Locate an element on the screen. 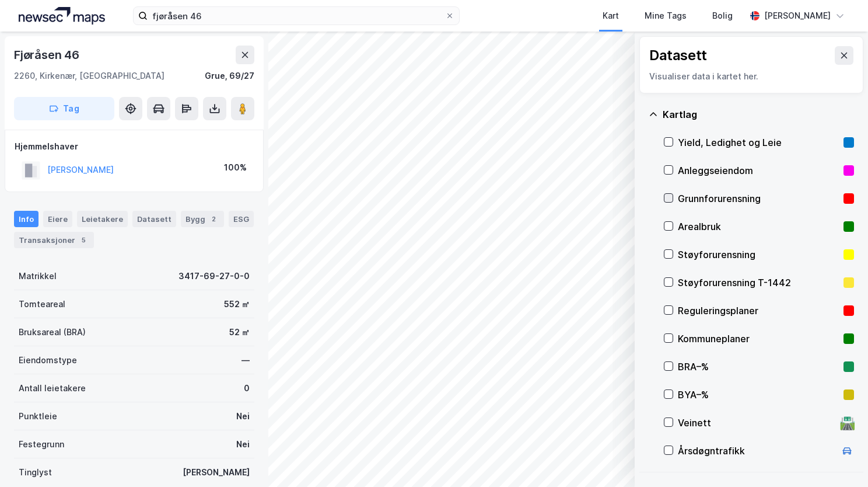 This screenshot has width=868, height=487. div: 5 is located at coordinates (83, 240).